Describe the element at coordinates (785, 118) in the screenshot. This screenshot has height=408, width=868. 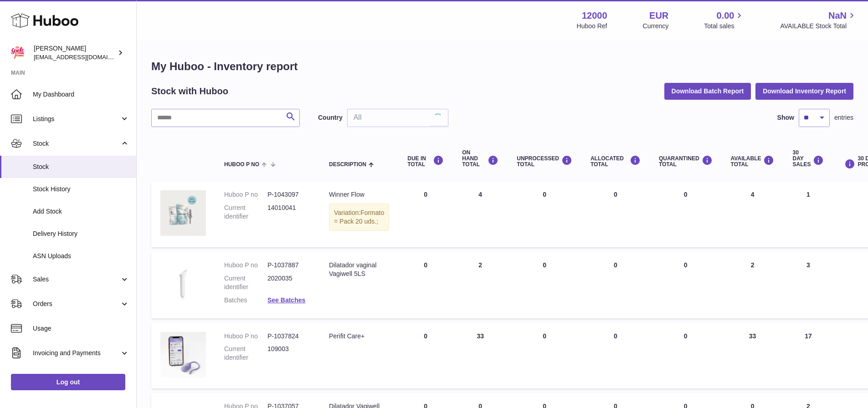
I see `label: Show` at that location.